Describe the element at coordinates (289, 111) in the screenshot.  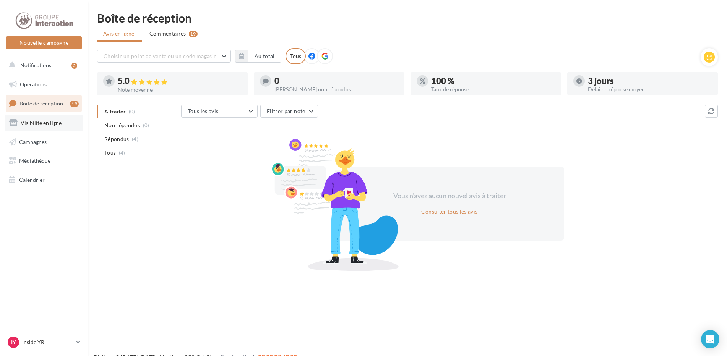
I see `button: Filtrer par note` at that location.